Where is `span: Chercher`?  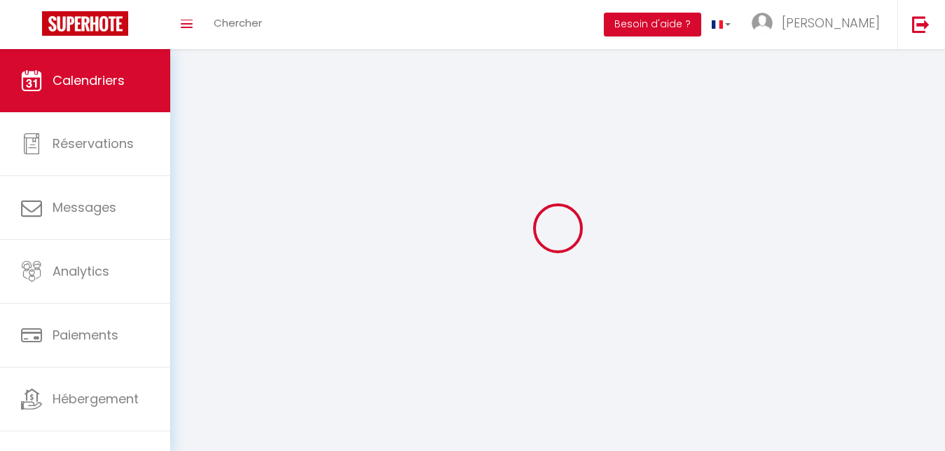 span: Chercher is located at coordinates (238, 22).